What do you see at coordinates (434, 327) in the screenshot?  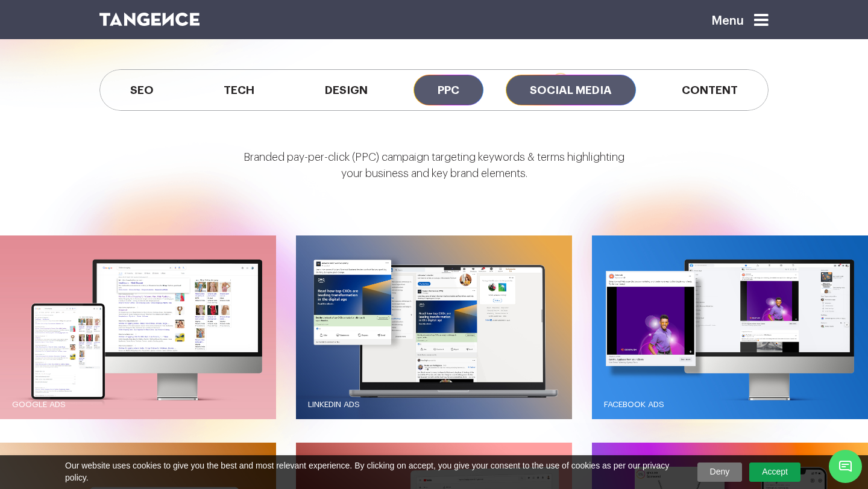 I see `button: LinkedIn Ads` at bounding box center [434, 327].